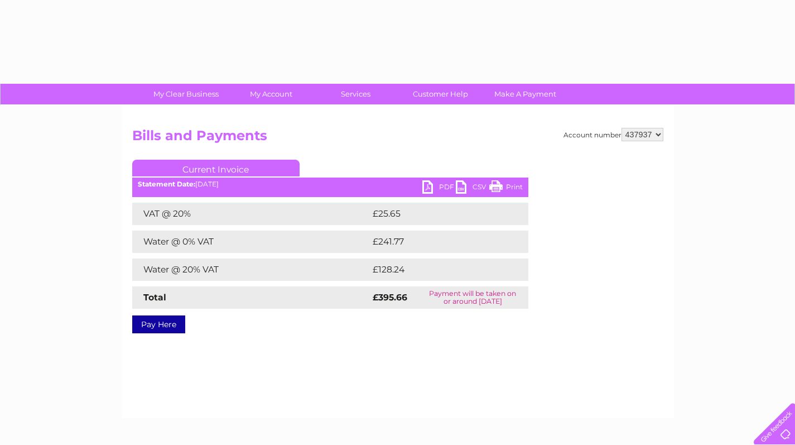 The image size is (795, 445). I want to click on strong: Total, so click(155, 297).